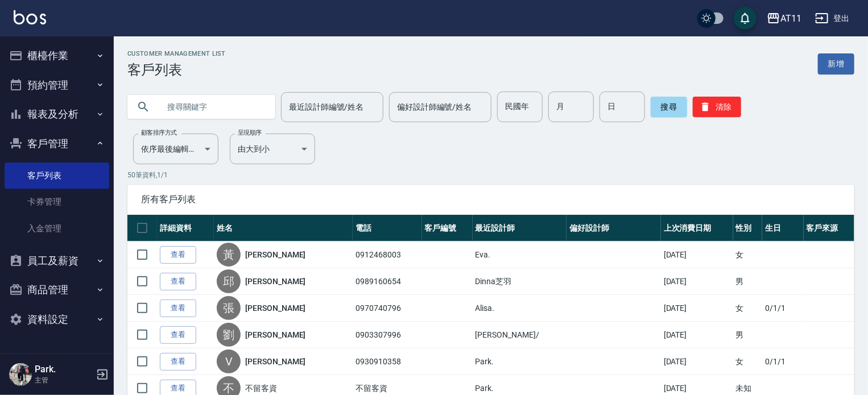  Describe the element at coordinates (261, 388) in the screenshot. I see `a: 不留客資` at that location.